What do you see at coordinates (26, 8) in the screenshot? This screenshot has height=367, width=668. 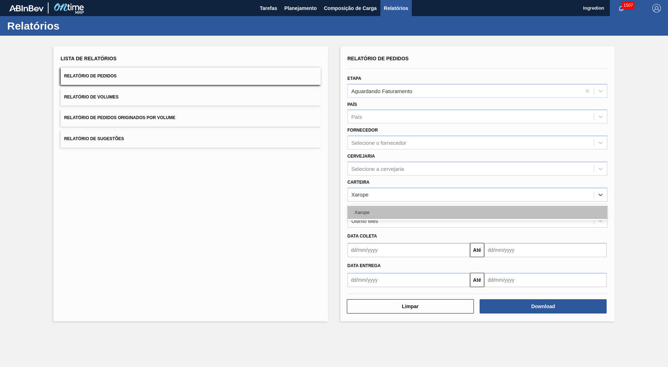 I see `img: TNhmsLtSVTkK8tSr43FrP2fwEKptu5GPRR3wAAAABJRU5ErkJggg==` at bounding box center [26, 8].